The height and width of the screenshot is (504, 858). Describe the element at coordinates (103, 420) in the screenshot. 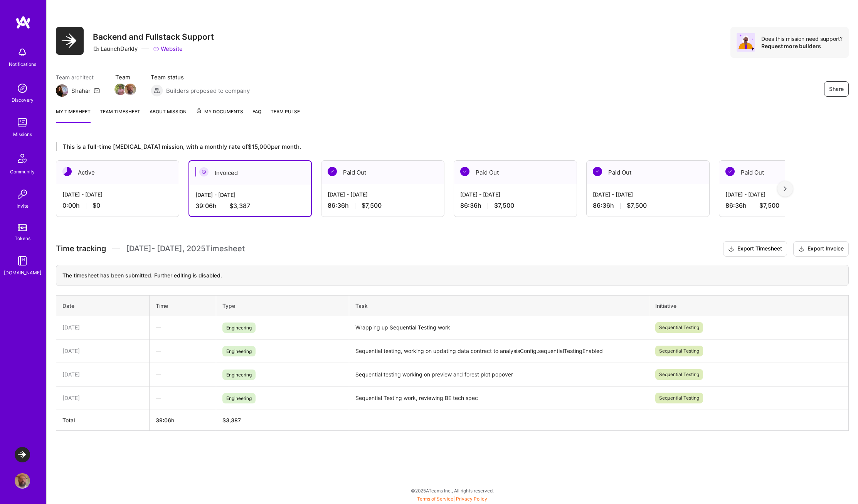

I see `th: Total` at that location.